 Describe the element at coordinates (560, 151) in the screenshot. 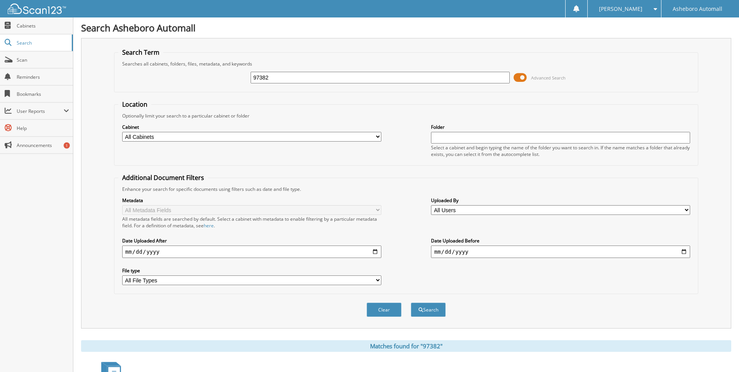

I see `div: Select a cabinet and begin typing the name of the folder you want to search in. If the name match...` at that location.